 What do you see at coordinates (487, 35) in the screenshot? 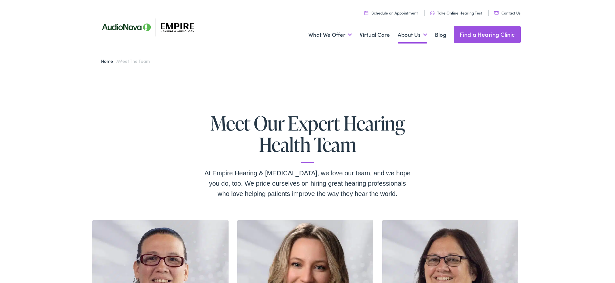
I see `a: Find a Hearing Clinic` at bounding box center [487, 35].